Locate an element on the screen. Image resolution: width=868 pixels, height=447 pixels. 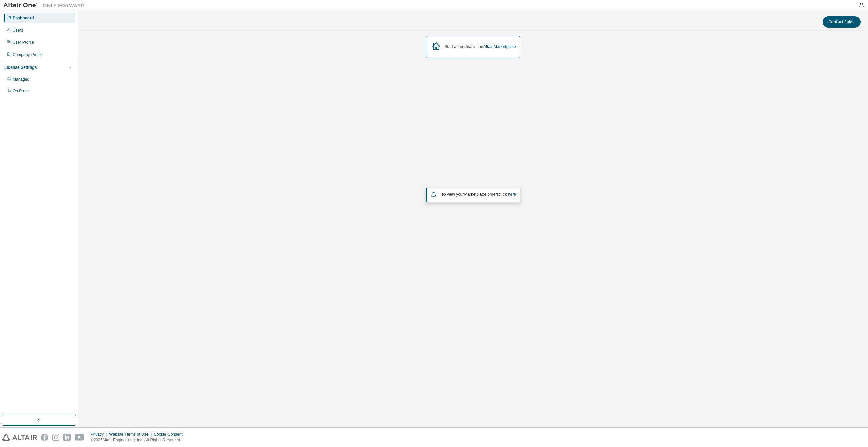
div: Company Profile is located at coordinates (27, 54).